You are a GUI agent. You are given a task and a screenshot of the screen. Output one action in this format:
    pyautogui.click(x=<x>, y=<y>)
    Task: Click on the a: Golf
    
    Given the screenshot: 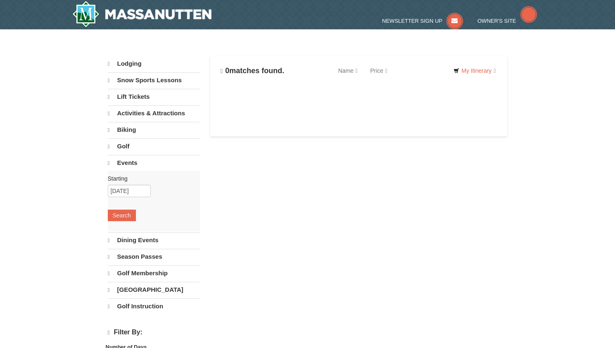 What is the action you would take?
    pyautogui.click(x=154, y=146)
    